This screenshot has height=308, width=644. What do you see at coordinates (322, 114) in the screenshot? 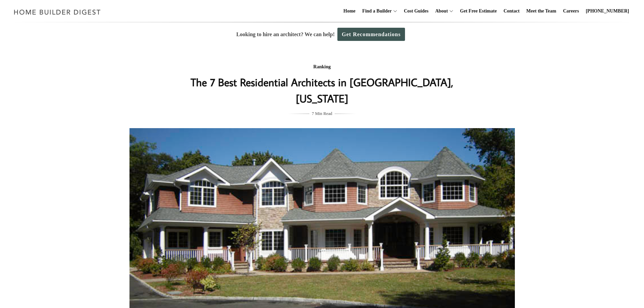
I see `span: 7 Min Read` at bounding box center [322, 114].